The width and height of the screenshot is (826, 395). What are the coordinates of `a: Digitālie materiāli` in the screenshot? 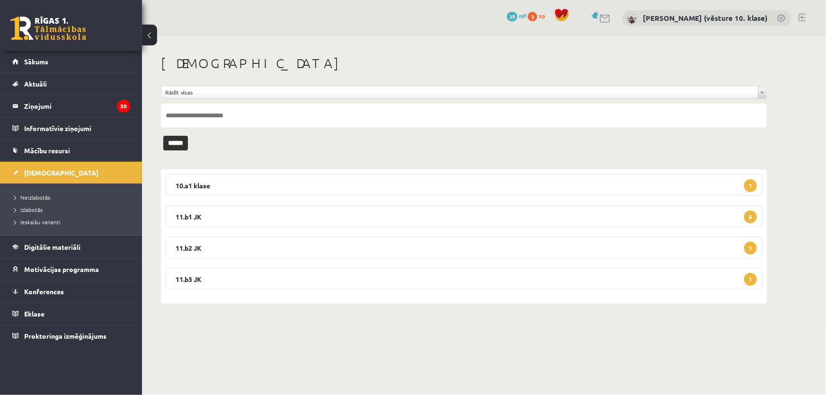 It's located at (71, 247).